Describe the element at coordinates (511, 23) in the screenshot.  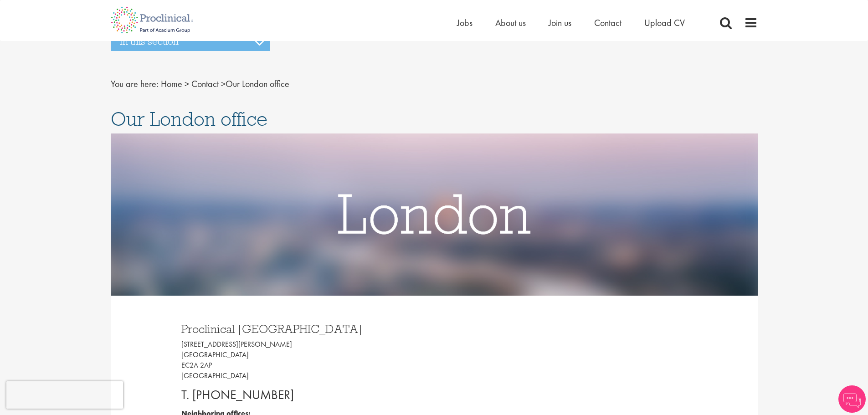
I see `a: About us` at that location.